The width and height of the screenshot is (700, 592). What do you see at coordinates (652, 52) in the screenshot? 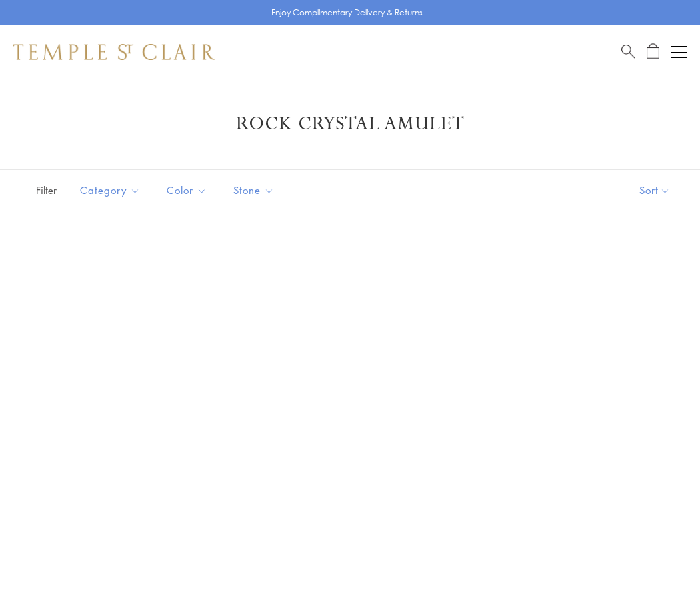
I see `a: Open Shopping Bag` at bounding box center [652, 52].